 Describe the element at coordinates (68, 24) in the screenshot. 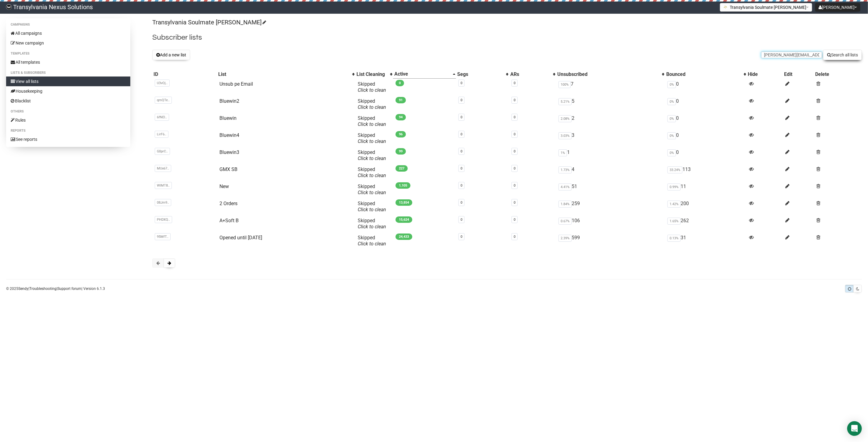

I see `li: Campaigns` at that location.